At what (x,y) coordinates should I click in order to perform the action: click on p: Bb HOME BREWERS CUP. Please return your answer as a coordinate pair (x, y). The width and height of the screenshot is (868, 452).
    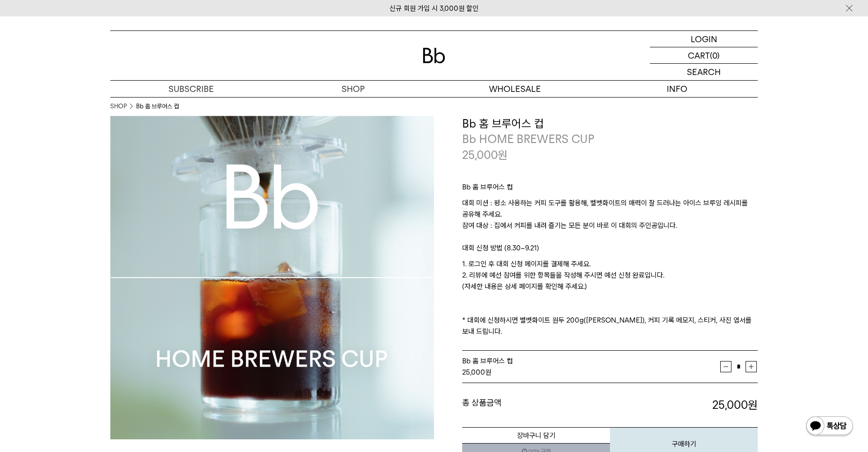
    Looking at the image, I should click on (610, 139).